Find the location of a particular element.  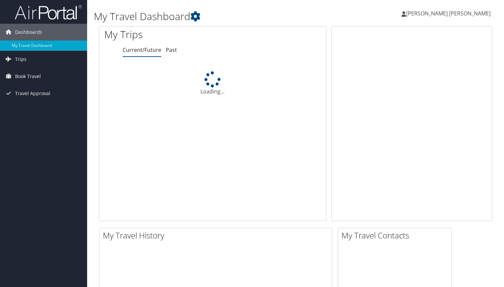

span: Trips is located at coordinates (21, 59).